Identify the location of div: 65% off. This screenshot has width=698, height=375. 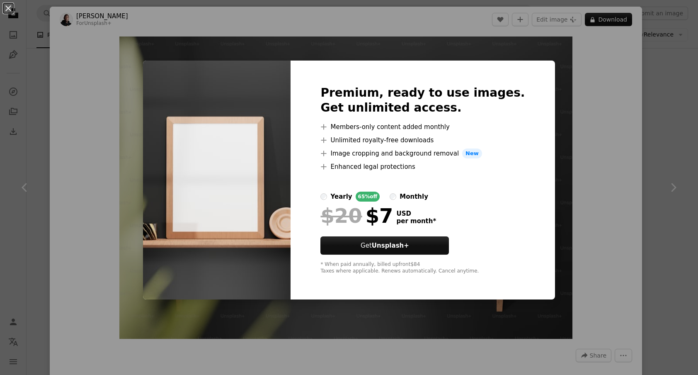
(368, 196).